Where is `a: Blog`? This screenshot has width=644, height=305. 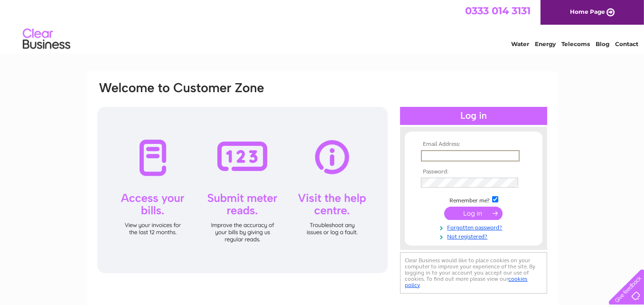
a: Blog is located at coordinates (602, 43).